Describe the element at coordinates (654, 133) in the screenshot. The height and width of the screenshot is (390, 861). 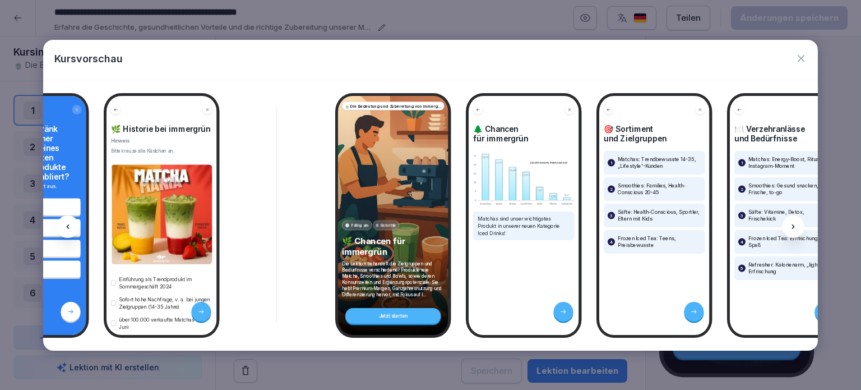
I see `h4: 🎯 Sortiment und Zielgruppen` at that location.